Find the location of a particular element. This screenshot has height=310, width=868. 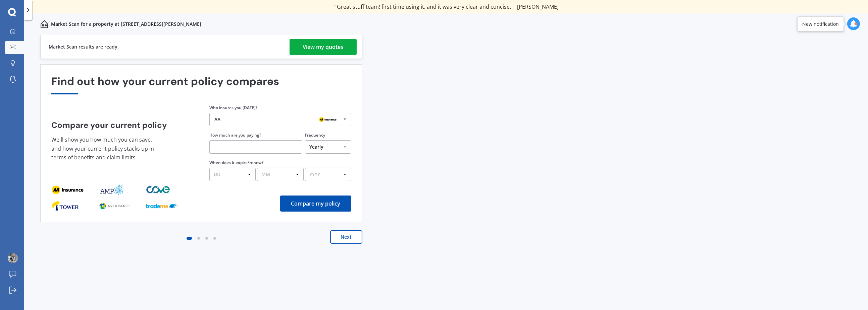

a: View my quotes is located at coordinates (323, 47).